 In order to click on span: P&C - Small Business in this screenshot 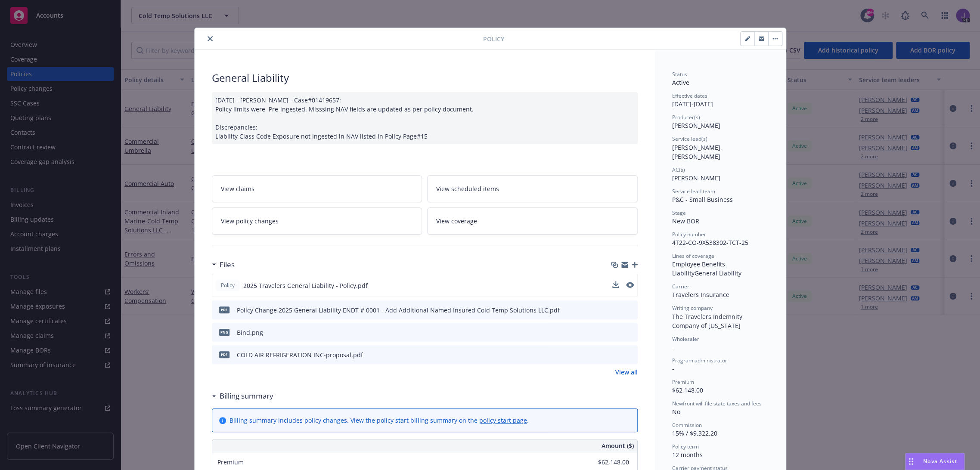, I will do `click(703, 199)`.